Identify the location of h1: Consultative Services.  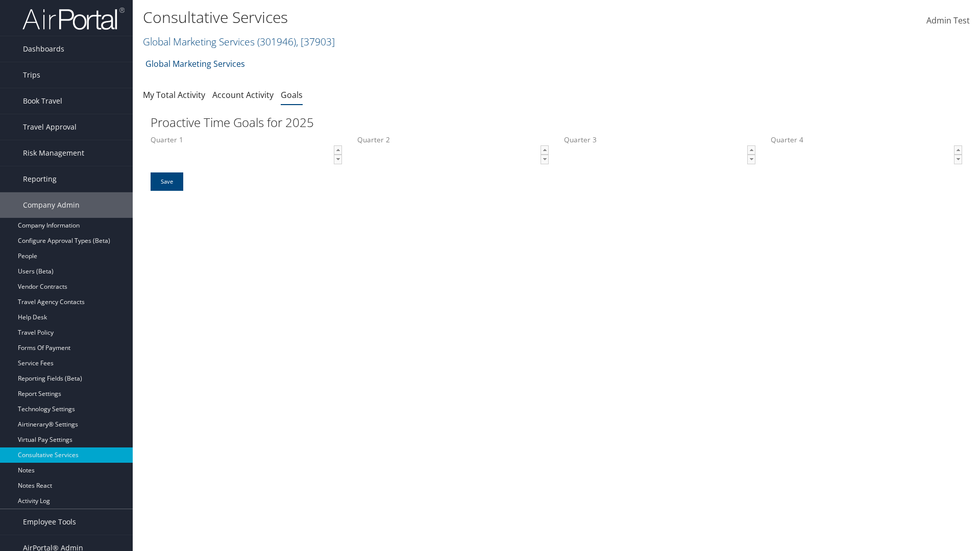
(418, 17).